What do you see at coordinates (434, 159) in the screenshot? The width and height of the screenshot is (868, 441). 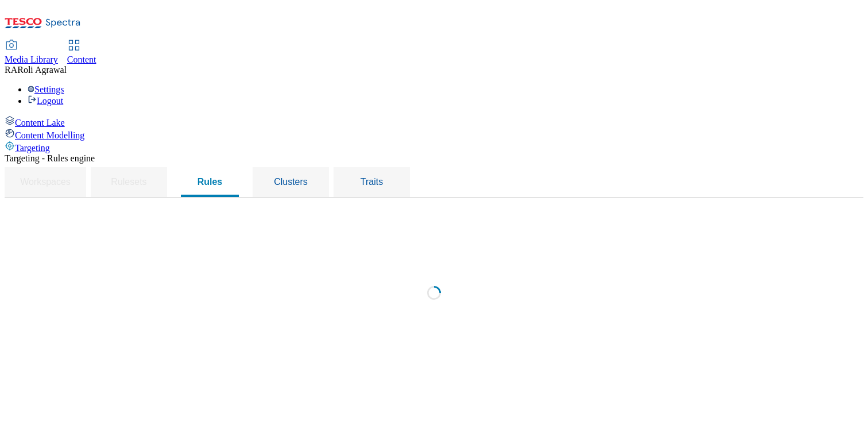 I see `div: Targeting - Rules engine` at bounding box center [434, 159].